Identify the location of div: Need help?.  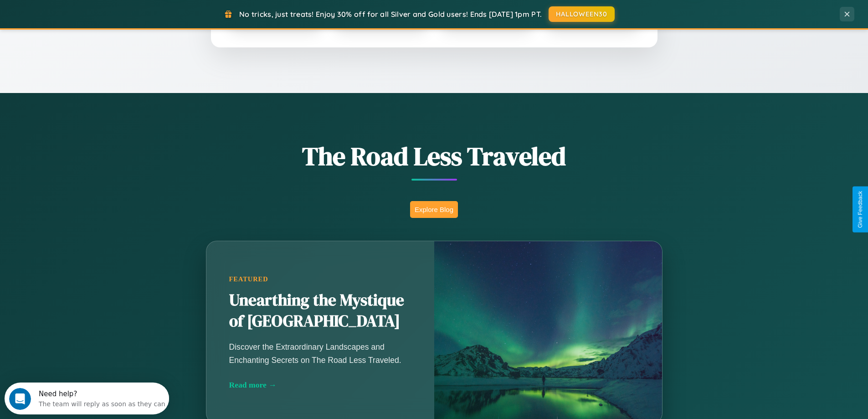
(97, 11).